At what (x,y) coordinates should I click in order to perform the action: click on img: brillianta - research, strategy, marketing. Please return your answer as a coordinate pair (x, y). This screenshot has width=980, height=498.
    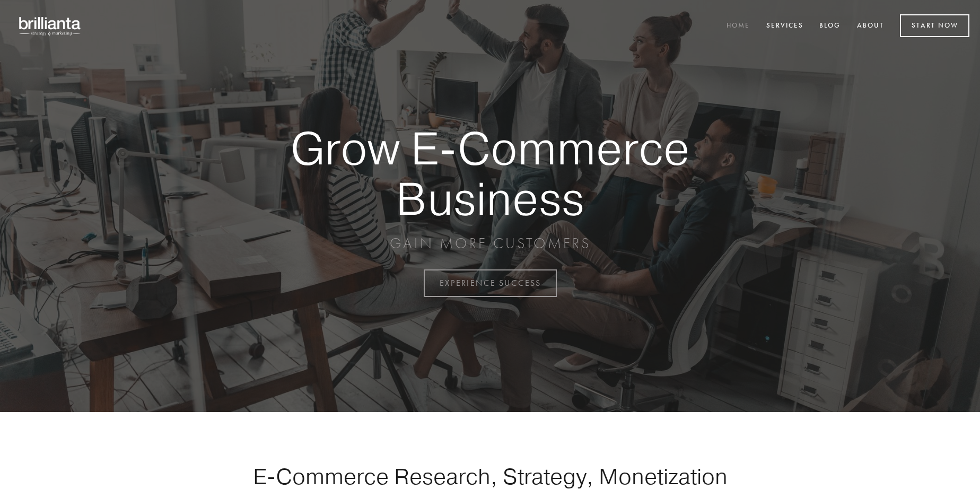
    Looking at the image, I should click on (50, 26).